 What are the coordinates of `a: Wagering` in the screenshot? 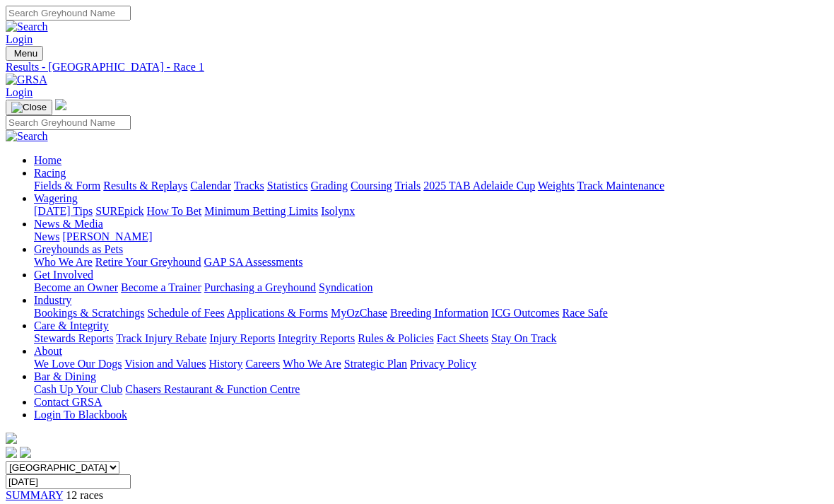 It's located at (56, 198).